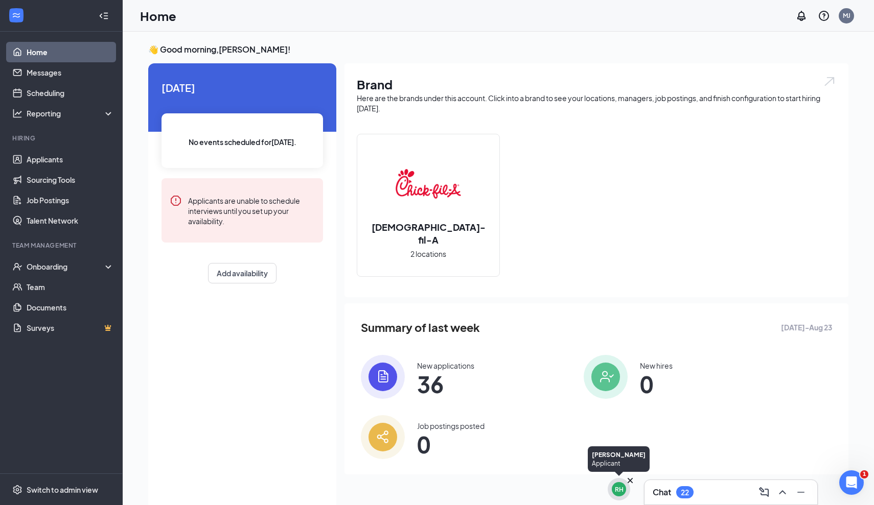 The width and height of the screenshot is (874, 505). Describe the element at coordinates (70, 52) in the screenshot. I see `a: Home` at that location.